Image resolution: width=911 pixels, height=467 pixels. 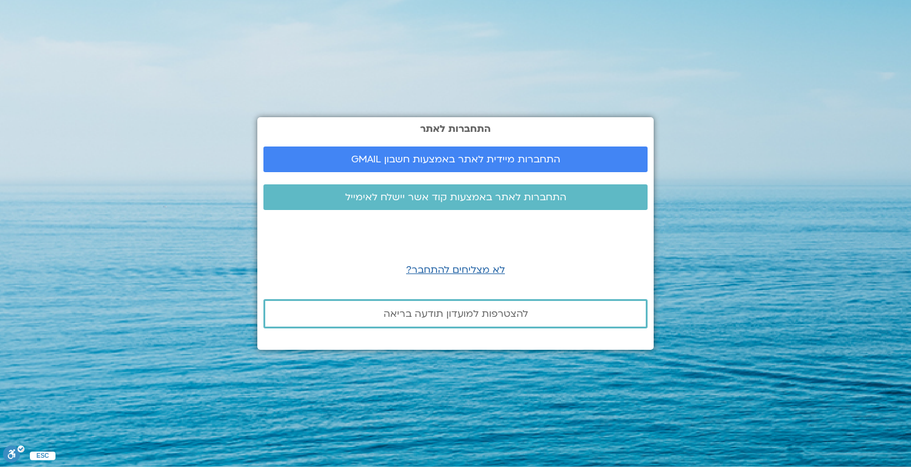 What do you see at coordinates (456, 313) in the screenshot?
I see `span: להצטרפות למועדון תודעה בריאה` at bounding box center [456, 313].